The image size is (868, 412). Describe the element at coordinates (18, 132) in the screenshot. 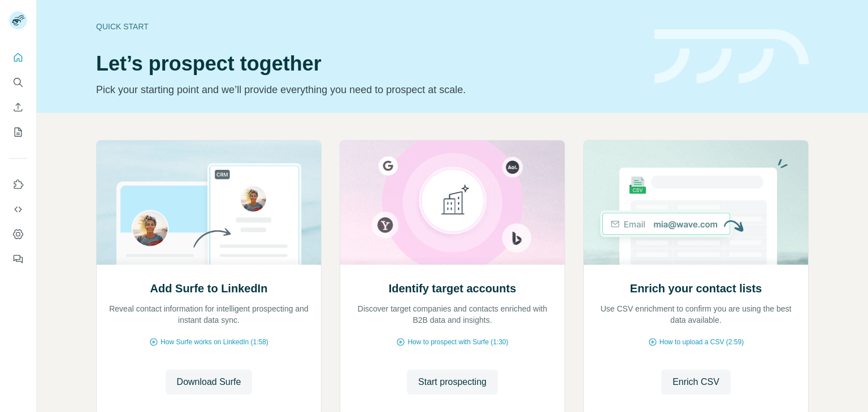

I see `button: My lists` at that location.